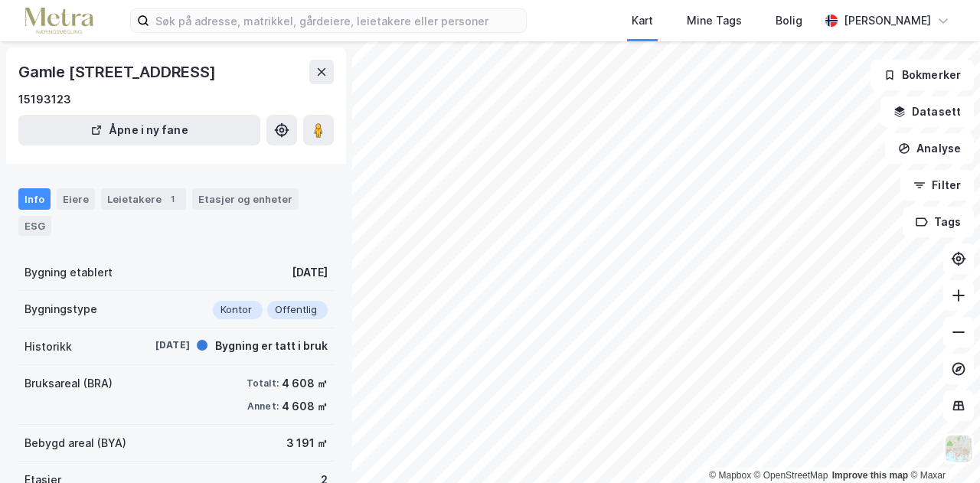  I want to click on div: Mine Tags, so click(714, 20).